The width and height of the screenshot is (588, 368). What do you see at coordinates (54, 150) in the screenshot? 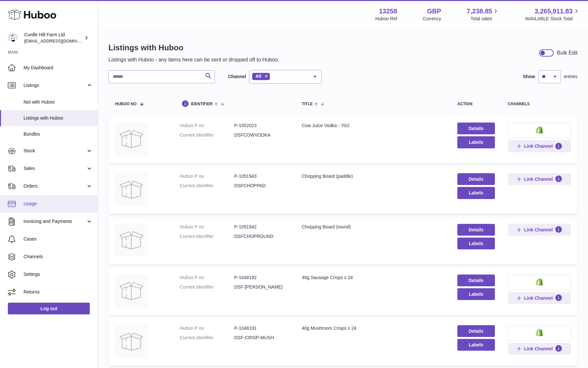
I see `span: Stock` at bounding box center [54, 150].